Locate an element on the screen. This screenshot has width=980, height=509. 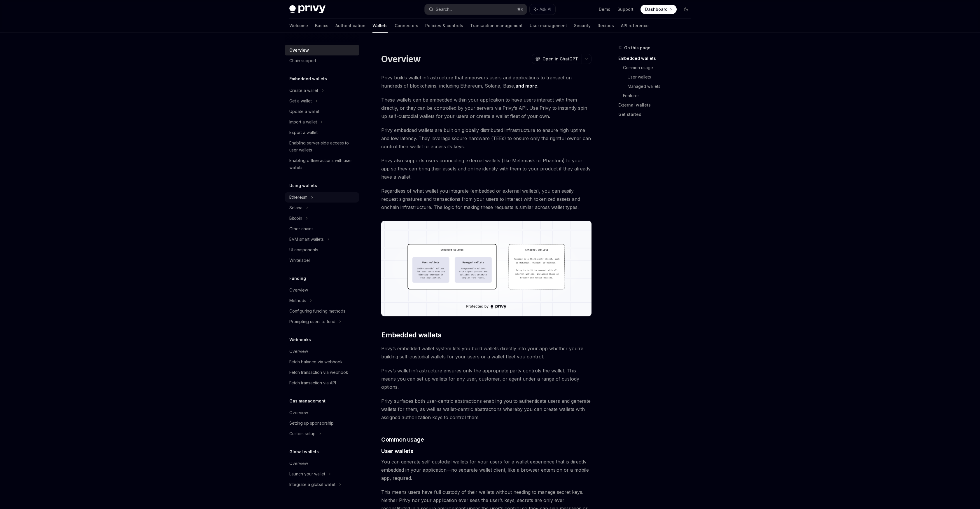
div: Enabling offline actions with user wallets is located at coordinates (323, 164).